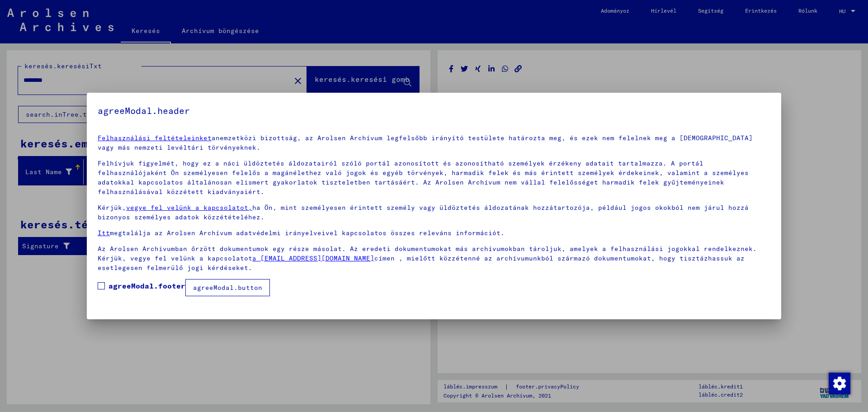 The height and width of the screenshot is (412, 868). What do you see at coordinates (427, 253) in the screenshot?
I see `font: Az Arolsen Archívumban őrzött dokumentumok egy része másolat. Az eredeti dokumentumokat más archí...` at bounding box center [427, 253].